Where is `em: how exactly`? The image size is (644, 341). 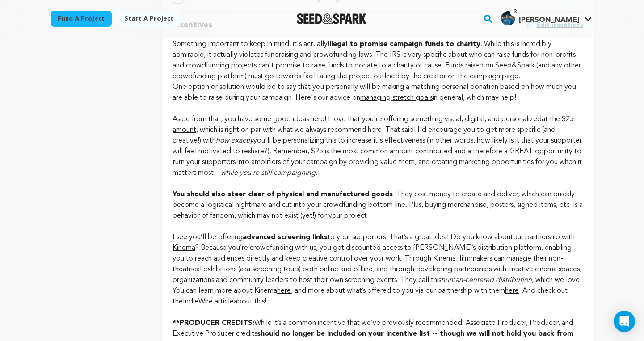 em: how exactly is located at coordinates (235, 140).